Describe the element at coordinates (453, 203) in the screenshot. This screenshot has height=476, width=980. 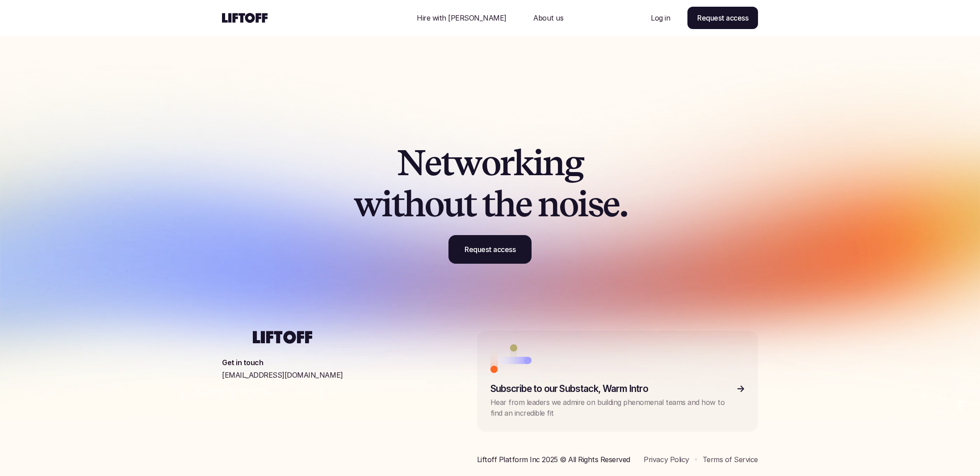
I see `span: u` at that location.